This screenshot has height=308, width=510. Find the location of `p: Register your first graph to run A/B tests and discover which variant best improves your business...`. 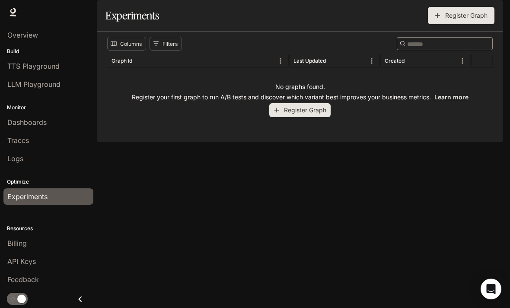

p: Register your first graph to run A/B tests and discover which variant best improves your business... is located at coordinates (300, 97).